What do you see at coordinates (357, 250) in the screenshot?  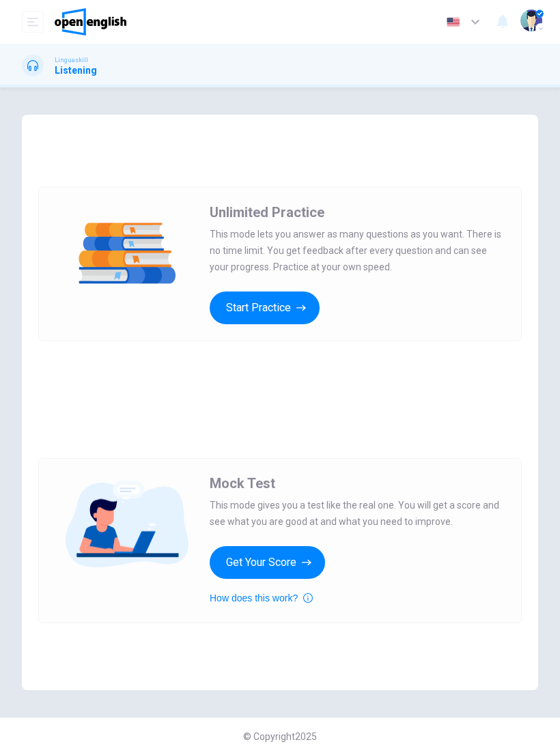 I see `span: This mode lets you answer as many questions as you want. There is no time limit. You get feedback...` at bounding box center [357, 250].